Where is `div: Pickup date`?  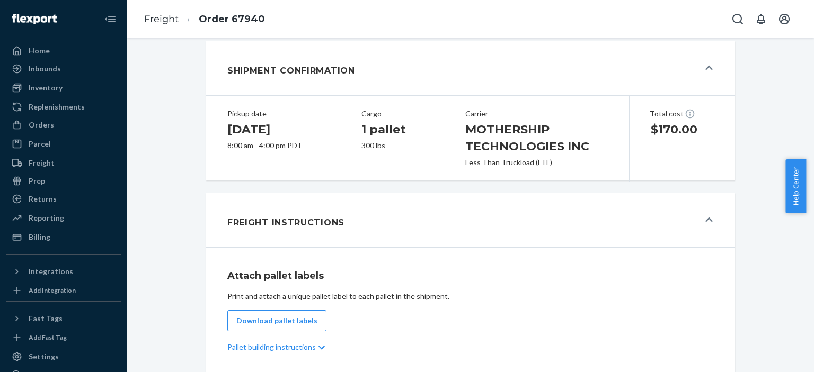 div: Pickup date is located at coordinates (273, 114).